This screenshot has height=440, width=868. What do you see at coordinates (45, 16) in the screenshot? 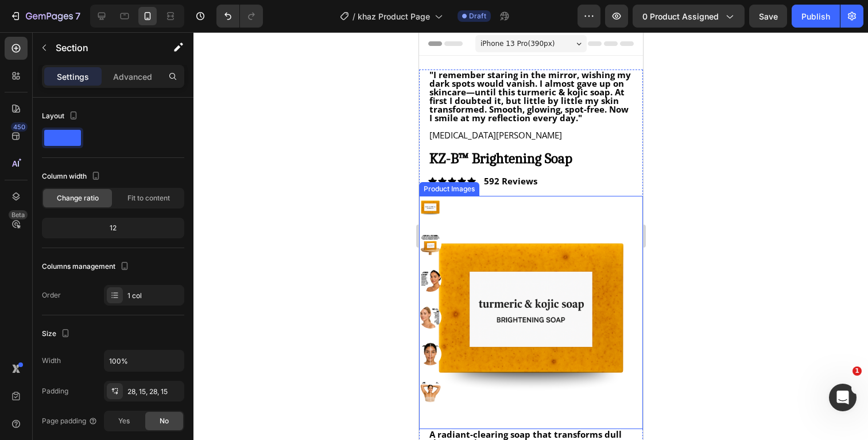
I see `button: 7` at bounding box center [45, 16].